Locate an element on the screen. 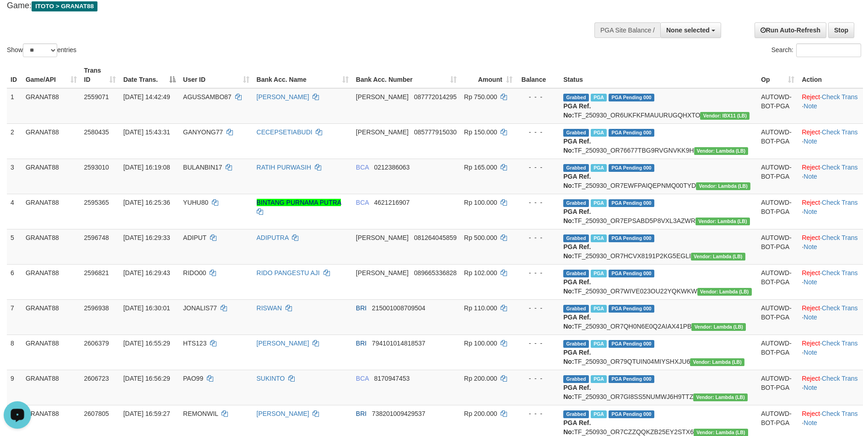 The width and height of the screenshot is (868, 436). a: Stop is located at coordinates (841, 30).